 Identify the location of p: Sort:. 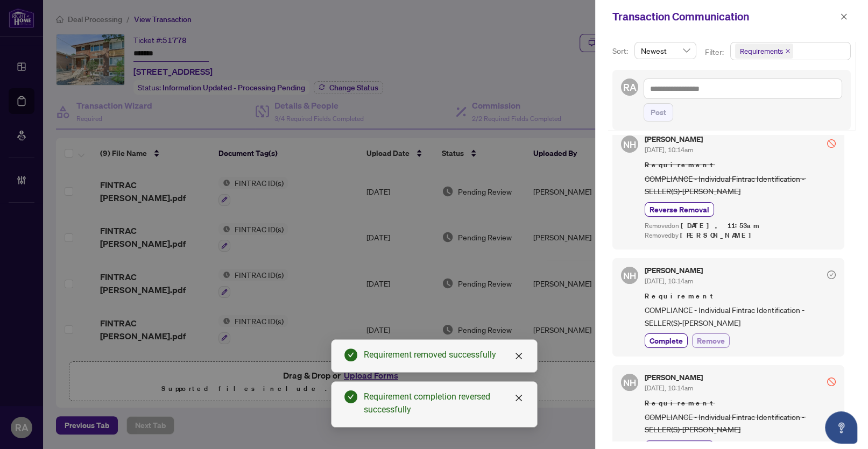
(621, 51).